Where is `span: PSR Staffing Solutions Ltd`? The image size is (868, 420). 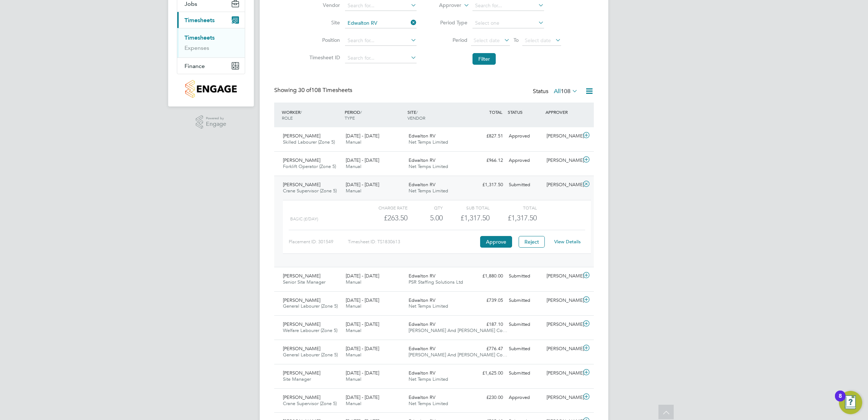
span: PSR Staffing Solutions Ltd is located at coordinates (436, 281).